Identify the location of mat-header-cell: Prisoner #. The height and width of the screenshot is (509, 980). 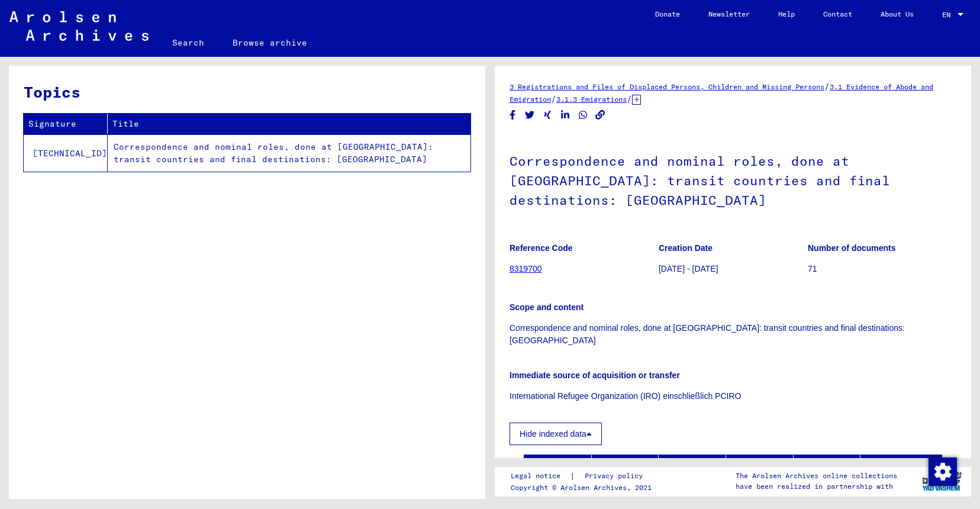
(901, 472).